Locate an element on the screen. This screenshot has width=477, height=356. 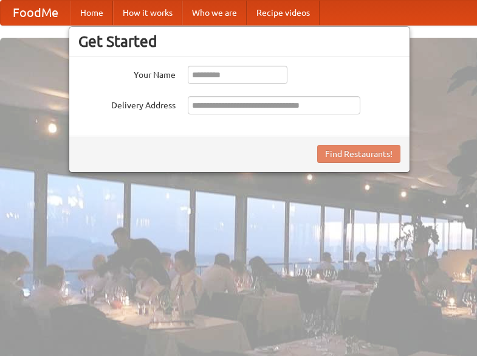
h3: Get Started is located at coordinates (239, 41).